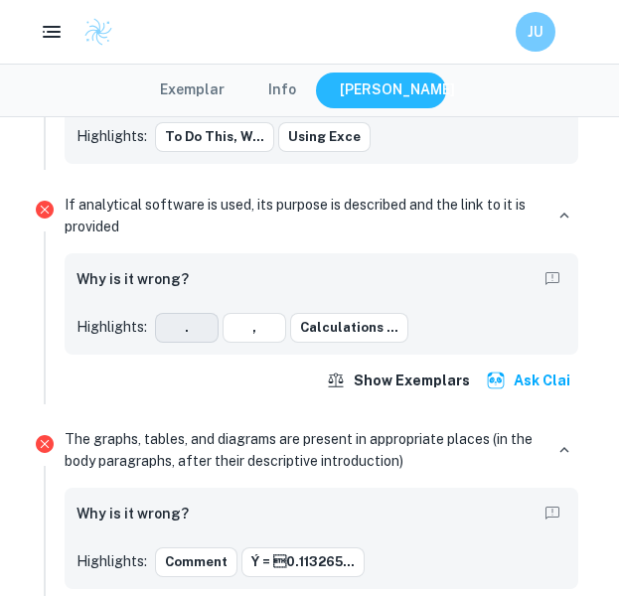 The height and width of the screenshot is (596, 619). I want to click on button: JU, so click(535, 32).